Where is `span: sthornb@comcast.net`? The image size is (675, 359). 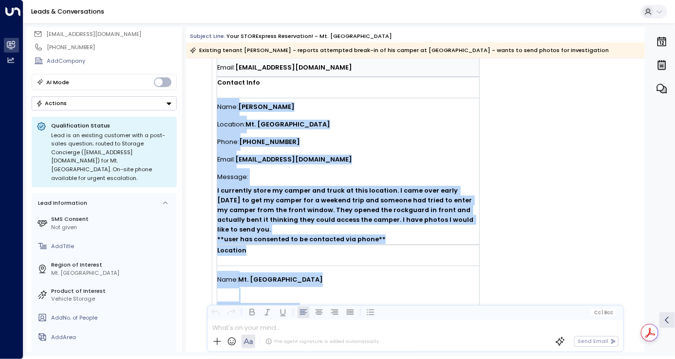
span: sthornb@comcast.net is located at coordinates (94, 34).